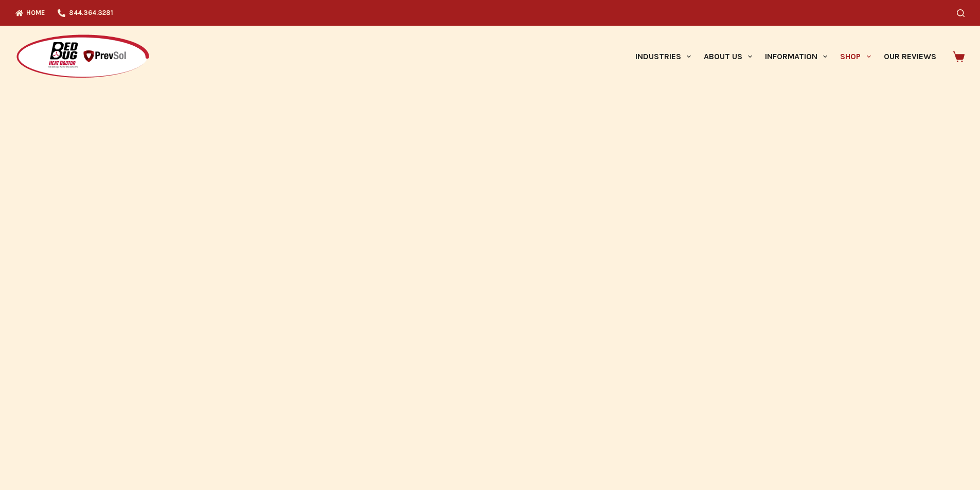  Describe the element at coordinates (960, 12) in the screenshot. I see `button: Search` at that location.